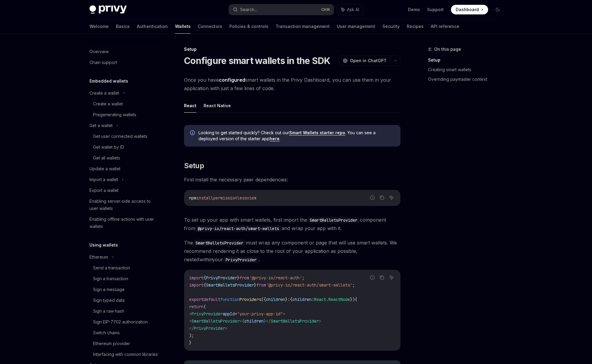 Image resolution: width=592 pixels, height=364 pixels. I want to click on span: Ask AI, so click(353, 10).